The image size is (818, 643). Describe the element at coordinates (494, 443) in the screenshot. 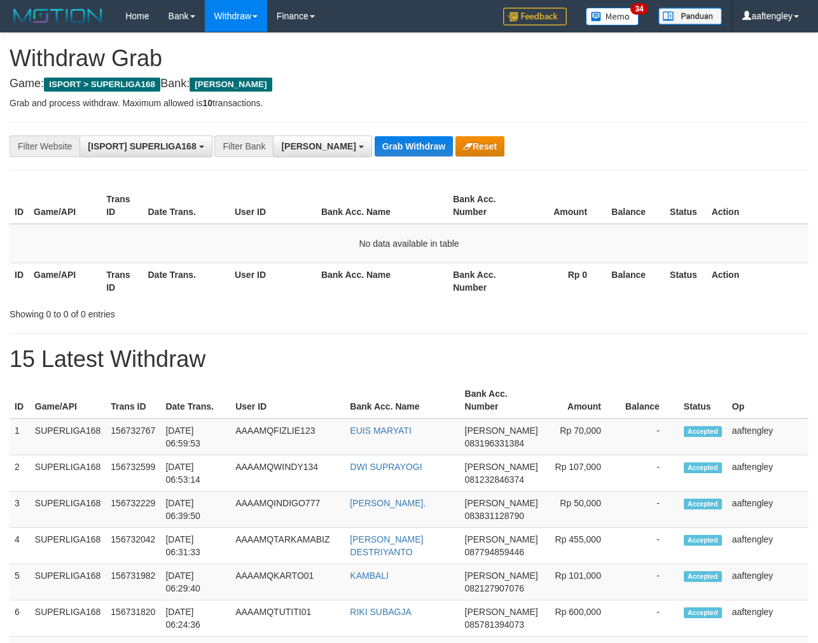

I see `span: Copy 083196331384 to clipboard` at that location.